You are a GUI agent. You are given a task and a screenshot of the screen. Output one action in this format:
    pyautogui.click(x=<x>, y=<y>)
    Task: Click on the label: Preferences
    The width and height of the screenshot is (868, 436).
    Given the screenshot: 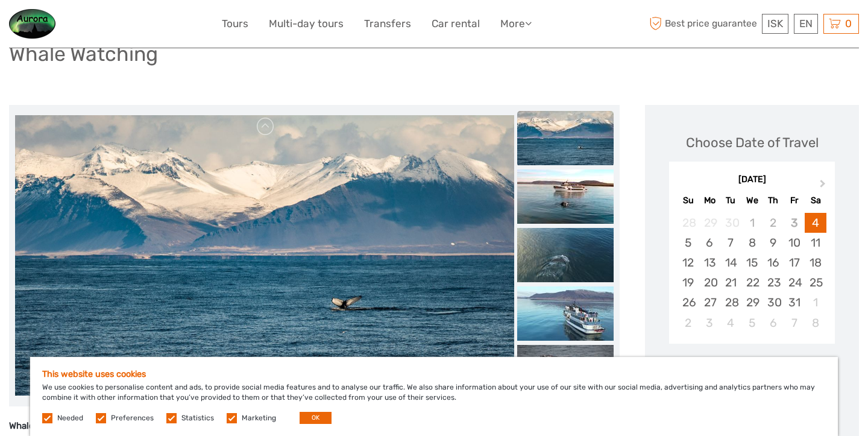 What is the action you would take?
    pyautogui.click(x=132, y=418)
    